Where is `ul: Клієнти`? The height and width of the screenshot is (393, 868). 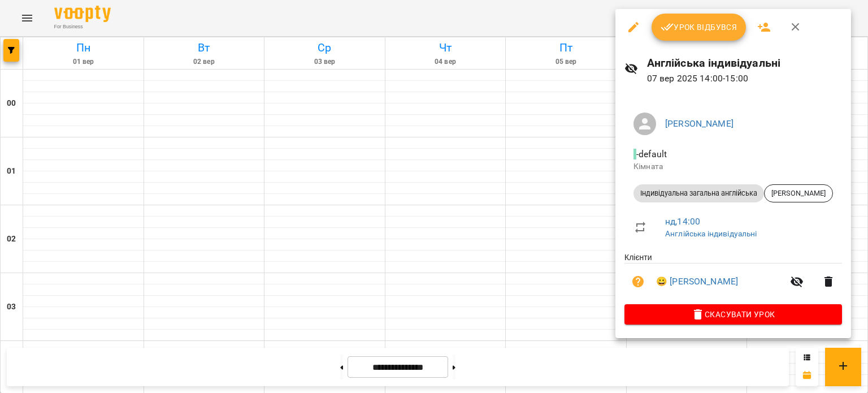
ul: Клієнти is located at coordinates (733, 278).